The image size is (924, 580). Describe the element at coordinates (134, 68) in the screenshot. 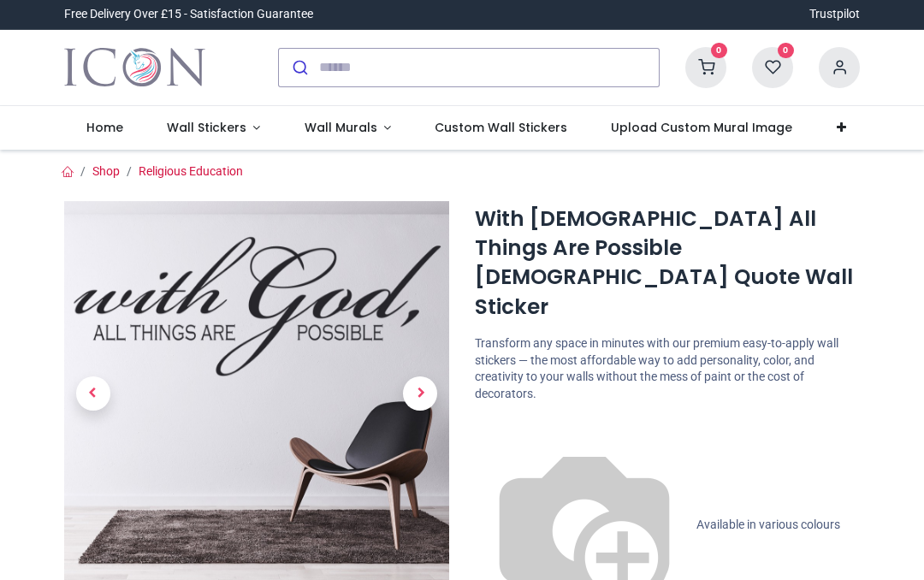

I see `a: Logo of Icon Wall Stickers` at that location.